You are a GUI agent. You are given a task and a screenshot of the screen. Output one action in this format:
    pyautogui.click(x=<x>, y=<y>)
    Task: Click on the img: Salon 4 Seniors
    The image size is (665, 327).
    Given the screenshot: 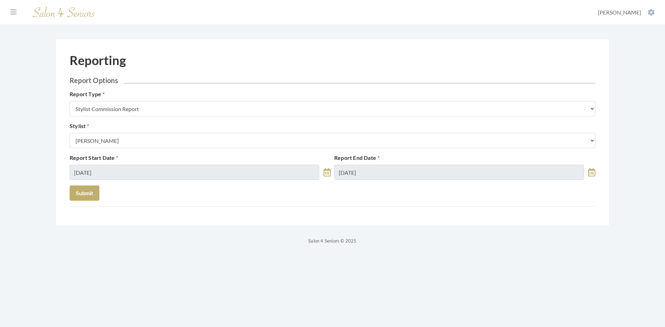 What is the action you would take?
    pyautogui.click(x=64, y=12)
    